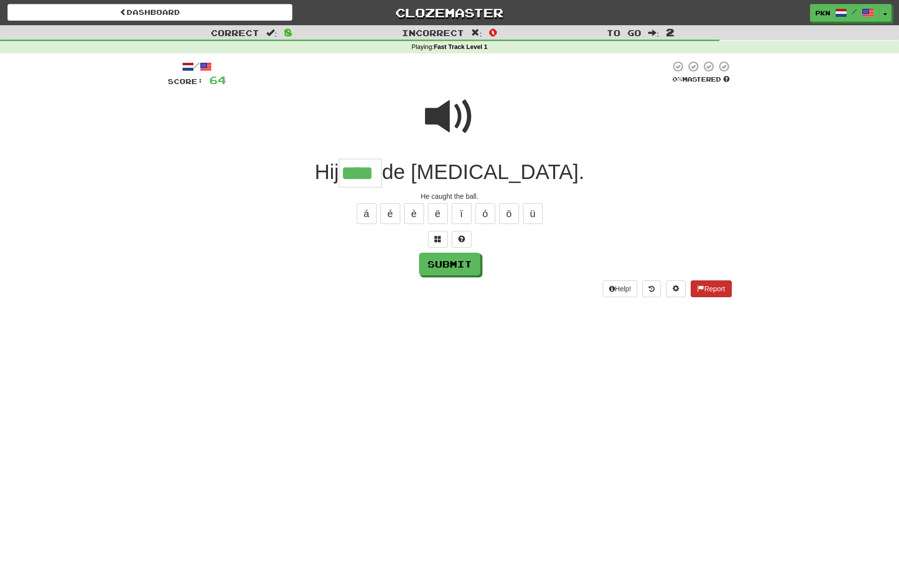  Describe the element at coordinates (150, 12) in the screenshot. I see `a: Dashboard` at that location.